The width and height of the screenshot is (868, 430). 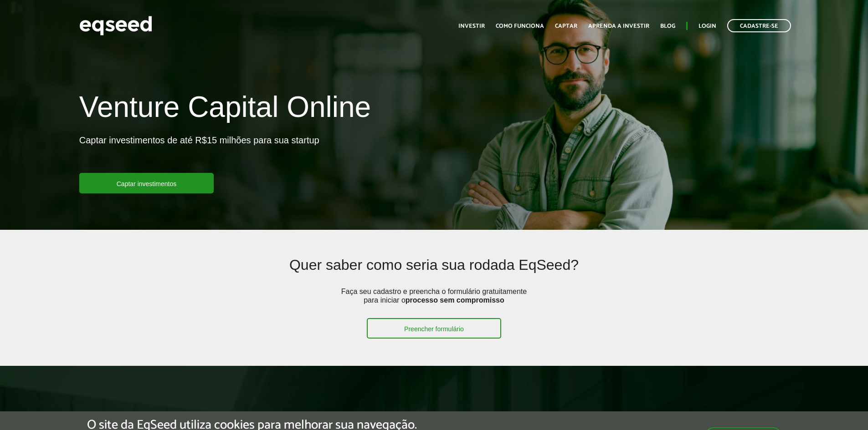 I want to click on a: Captar, so click(x=566, y=26).